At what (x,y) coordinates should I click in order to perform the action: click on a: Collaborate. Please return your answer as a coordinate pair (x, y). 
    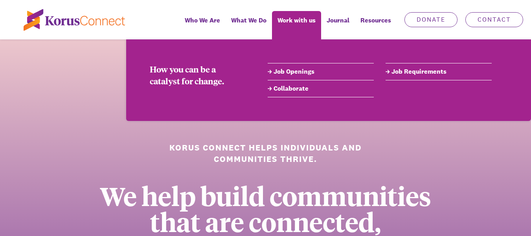
    Looking at the image, I should click on (321, 89).